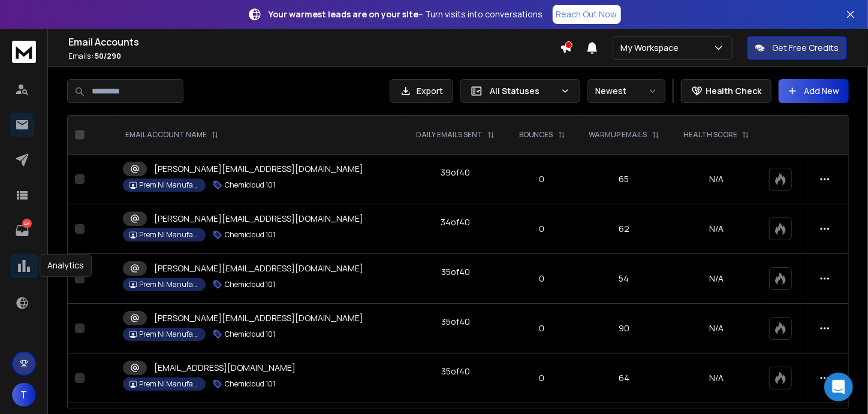 The height and width of the screenshot is (414, 868). Describe the element at coordinates (422, 91) in the screenshot. I see `button: Export` at that location.